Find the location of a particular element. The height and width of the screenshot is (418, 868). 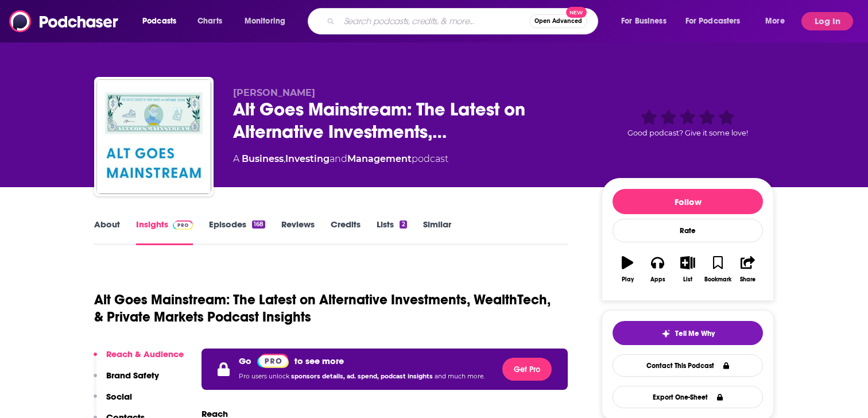

a: Pro website is located at coordinates (273, 361).